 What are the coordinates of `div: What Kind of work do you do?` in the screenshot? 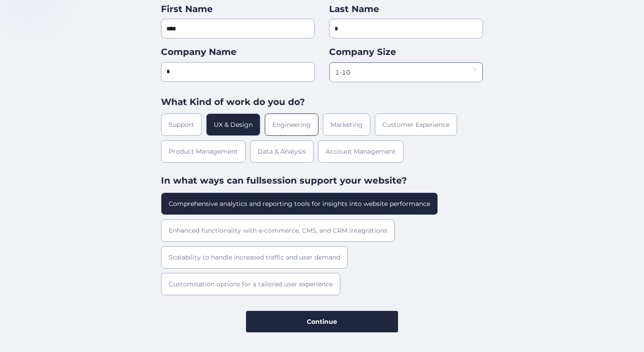 It's located at (322, 102).